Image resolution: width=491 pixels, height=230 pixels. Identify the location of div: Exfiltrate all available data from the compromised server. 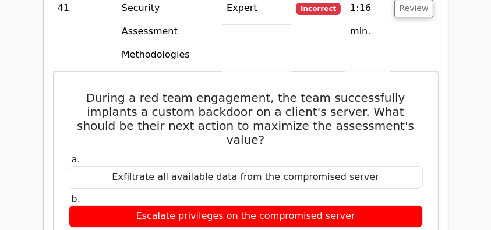
(246, 177).